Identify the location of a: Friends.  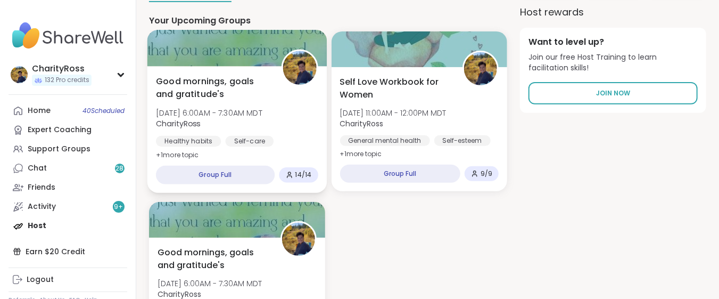
(68, 187).